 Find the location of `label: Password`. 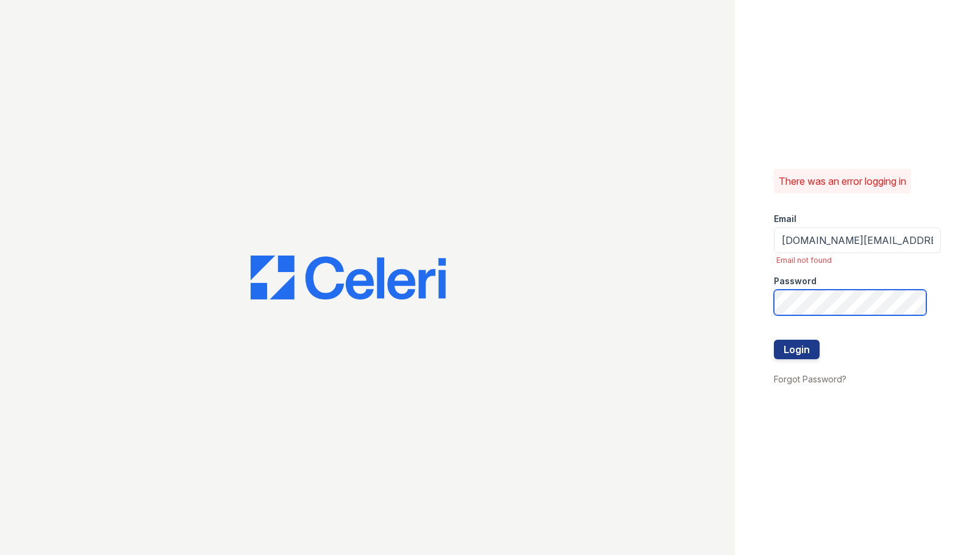

label: Password is located at coordinates (796, 281).